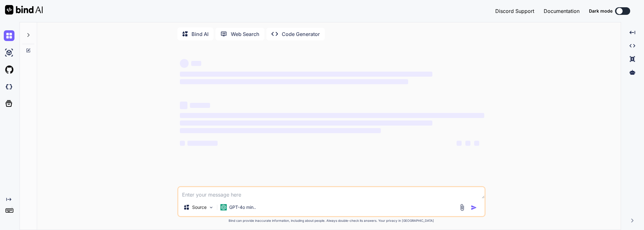  I want to click on span: Discord Support, so click(515, 11).